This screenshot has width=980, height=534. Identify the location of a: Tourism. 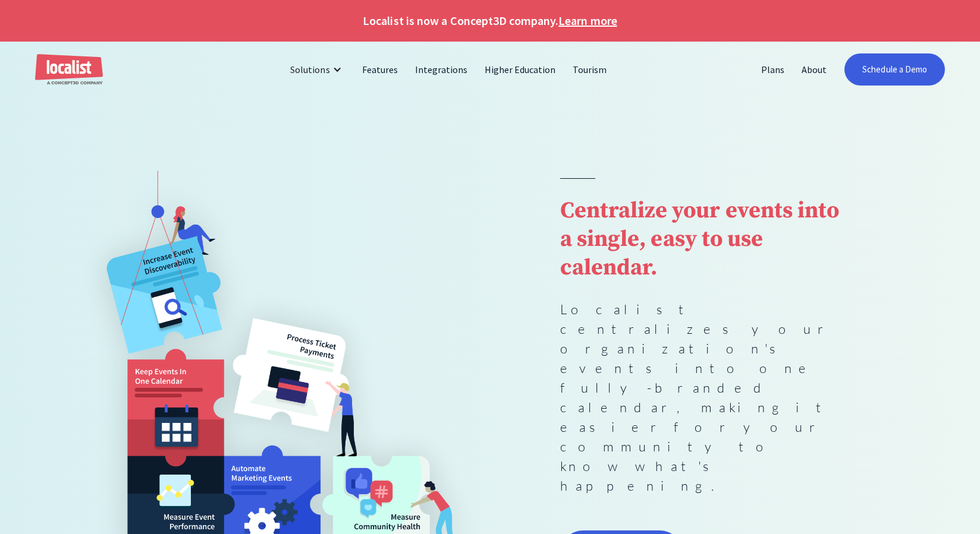
(590, 69).